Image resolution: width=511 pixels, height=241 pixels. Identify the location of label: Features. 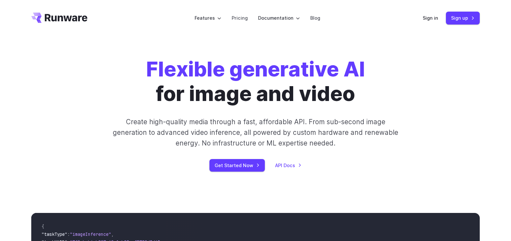
(208, 18).